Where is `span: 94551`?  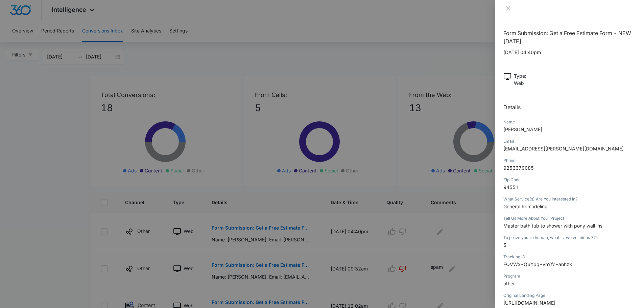 span: 94551 is located at coordinates (511, 187).